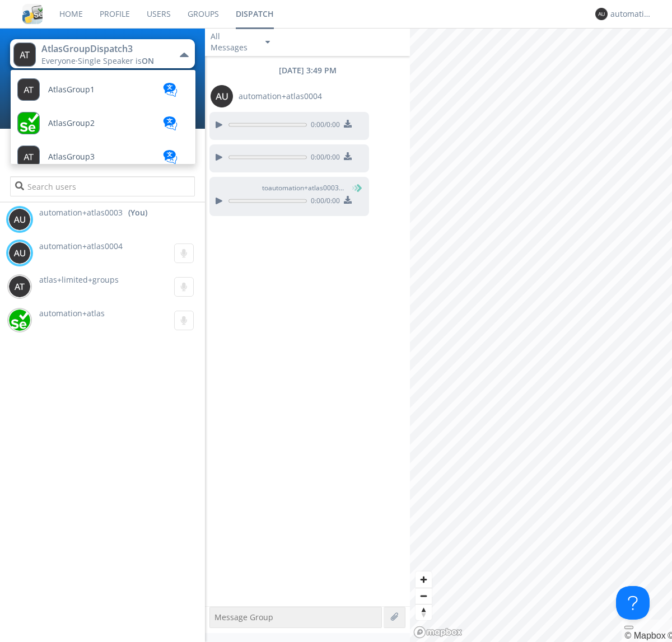  I want to click on button: AtlasGroupDispatch3Everyone·Single Speaker isON, so click(102, 54).